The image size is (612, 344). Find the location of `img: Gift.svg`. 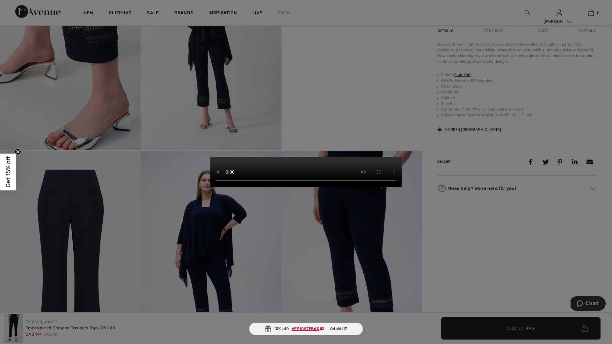

img: Gift.svg is located at coordinates (268, 329).